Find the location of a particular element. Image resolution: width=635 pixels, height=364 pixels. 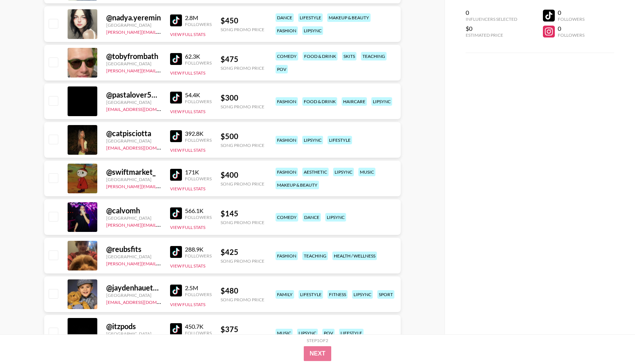

div: makeup & beauty is located at coordinates (349, 17).